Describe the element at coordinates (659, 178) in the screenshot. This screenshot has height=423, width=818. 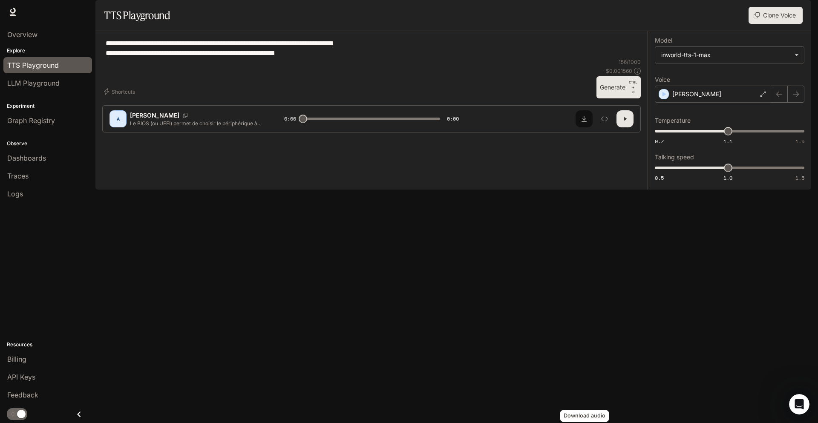
I see `span: 0.5` at that location.